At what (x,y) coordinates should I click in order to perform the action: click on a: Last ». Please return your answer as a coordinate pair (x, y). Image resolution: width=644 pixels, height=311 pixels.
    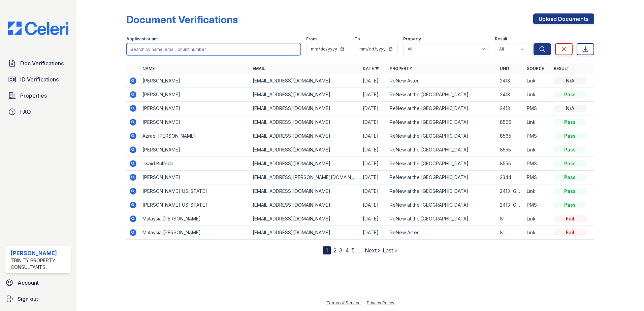
    Looking at the image, I should click on (390, 251).